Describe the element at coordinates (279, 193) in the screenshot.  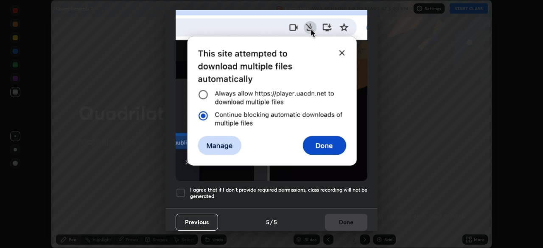
I see `h5: I agree that if I don't provide required permissions, class recording will not be generated` at that location.